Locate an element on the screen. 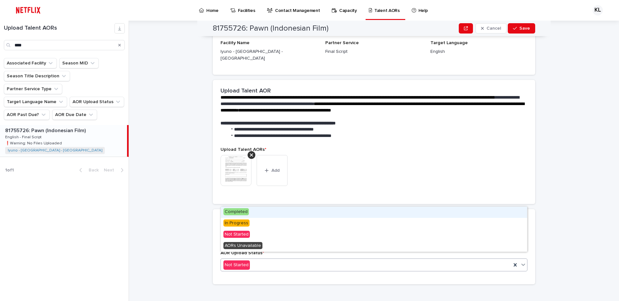 The image size is (619, 301). p: English - Final Script is located at coordinates (24, 137).